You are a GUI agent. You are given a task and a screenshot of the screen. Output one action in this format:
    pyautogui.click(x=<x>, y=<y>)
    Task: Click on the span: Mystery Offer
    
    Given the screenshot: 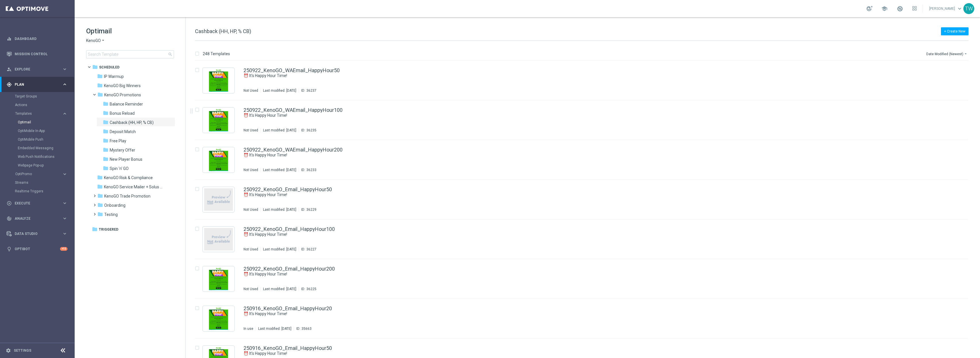 What is the action you would take?
    pyautogui.click(x=122, y=150)
    